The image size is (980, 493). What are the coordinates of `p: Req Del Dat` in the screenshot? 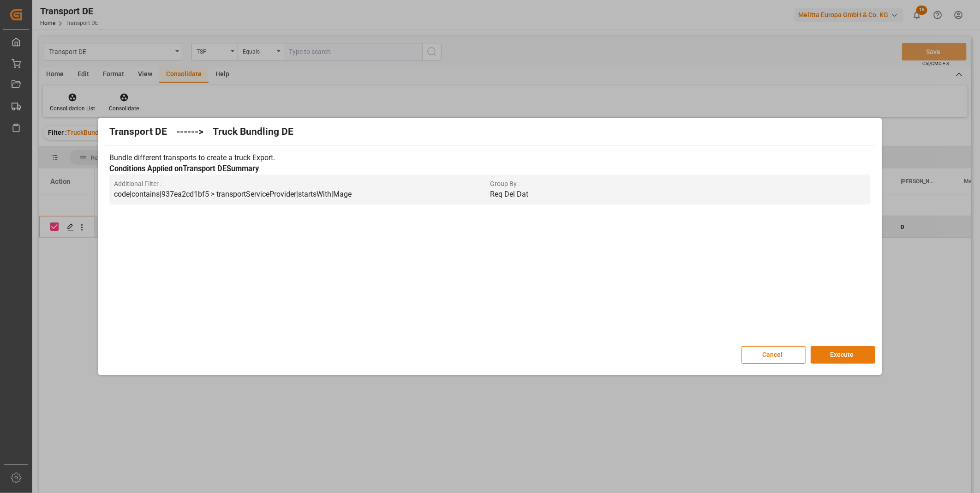 It's located at (678, 195).